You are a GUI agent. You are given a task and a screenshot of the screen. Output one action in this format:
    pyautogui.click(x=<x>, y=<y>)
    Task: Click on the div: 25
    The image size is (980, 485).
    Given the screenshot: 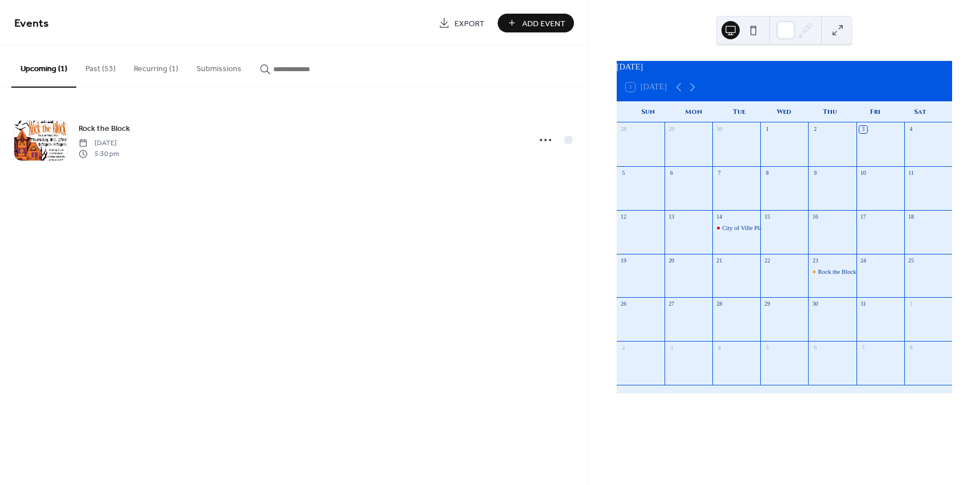 What is the action you would take?
    pyautogui.click(x=911, y=261)
    